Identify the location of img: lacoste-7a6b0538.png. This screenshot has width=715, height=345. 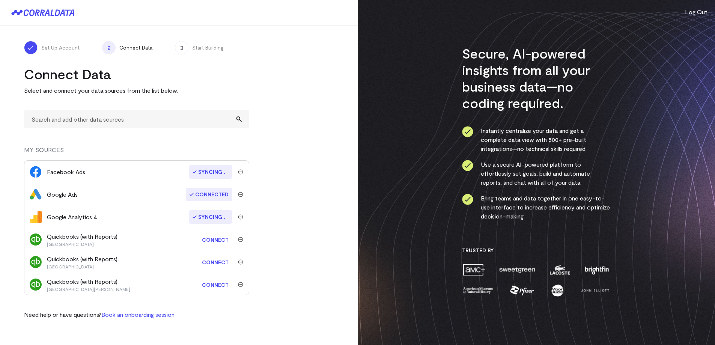
(560, 270).